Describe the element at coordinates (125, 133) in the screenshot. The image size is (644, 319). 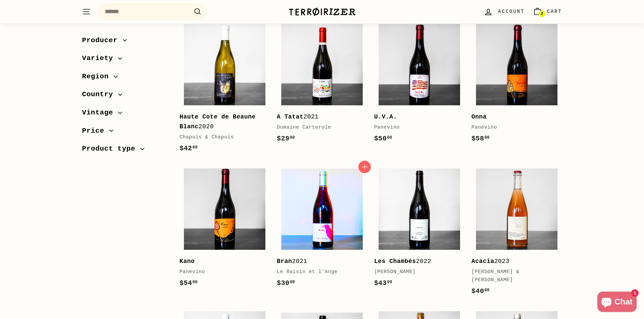
I see `button: Price` at that location.